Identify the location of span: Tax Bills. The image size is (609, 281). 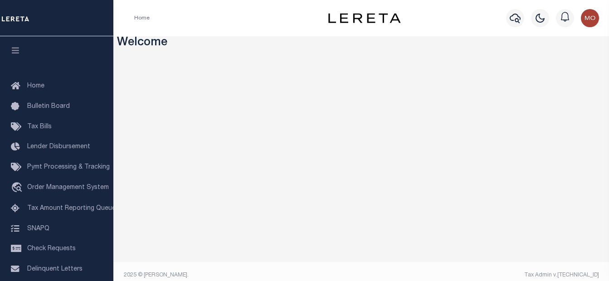
(39, 127).